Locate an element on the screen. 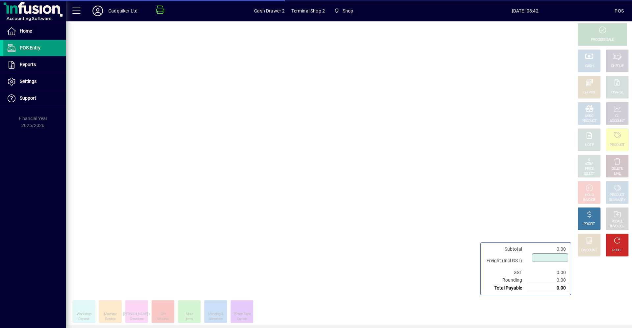 This screenshot has height=328, width=632. div: Curtain is located at coordinates (241, 319).